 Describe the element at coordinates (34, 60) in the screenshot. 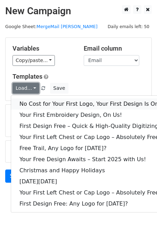

I see `a: Copy/paste...` at that location.